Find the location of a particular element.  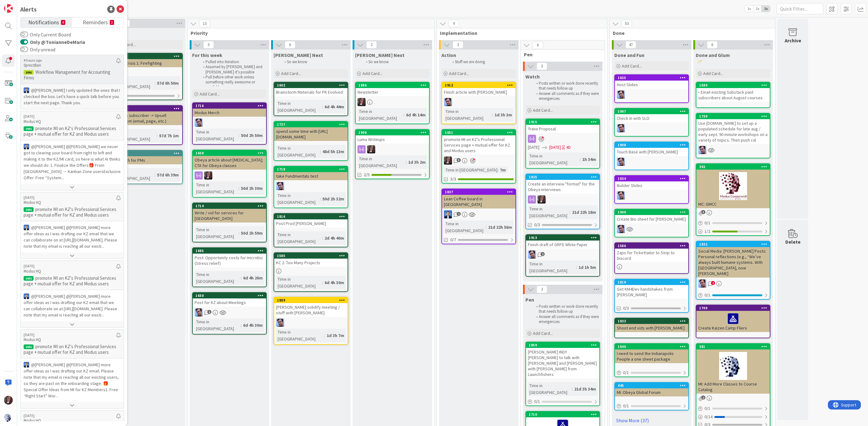

div: 1585 is located at coordinates (312, 255).